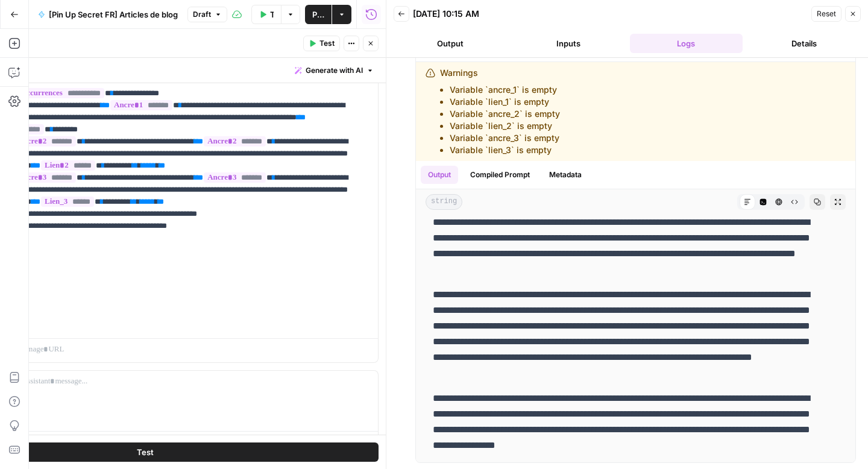  What do you see at coordinates (566, 175) in the screenshot?
I see `button: Metadata` at bounding box center [566, 175].